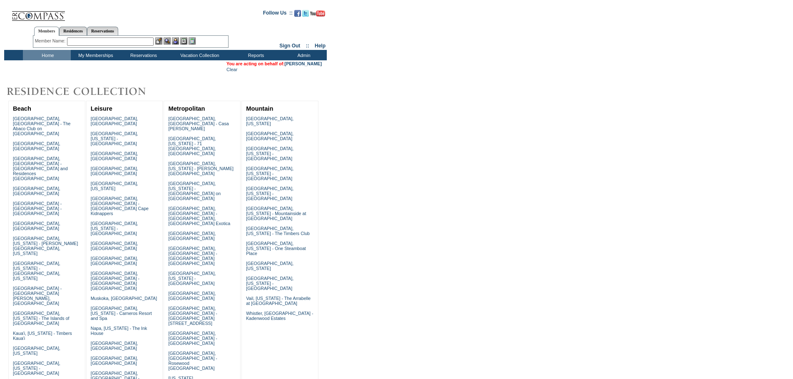 The height and width of the screenshot is (379, 793). Describe the element at coordinates (22, 109) in the screenshot. I see `a: Beach` at that location.